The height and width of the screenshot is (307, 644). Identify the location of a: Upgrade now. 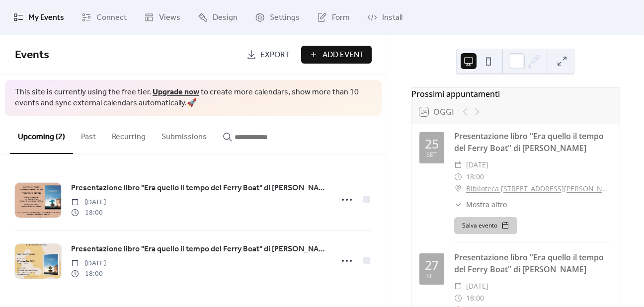
(176, 92).